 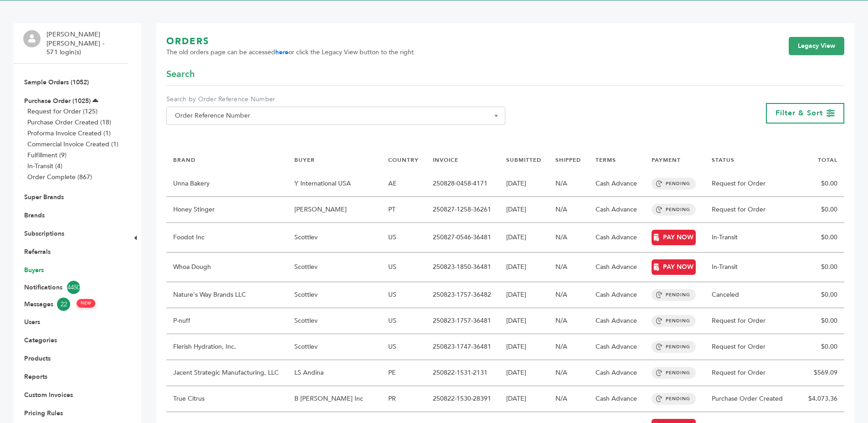 I want to click on td: 250823-1747-36481, so click(x=462, y=347).